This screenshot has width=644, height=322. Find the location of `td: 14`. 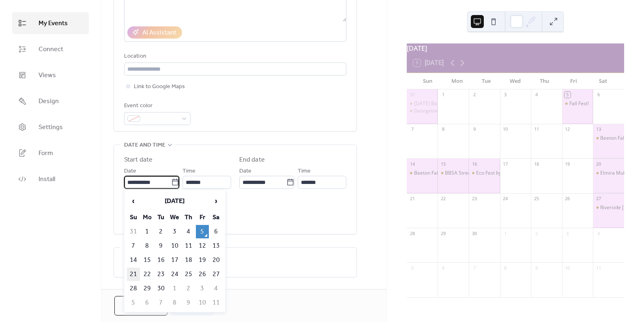

td: 14 is located at coordinates (133, 260).